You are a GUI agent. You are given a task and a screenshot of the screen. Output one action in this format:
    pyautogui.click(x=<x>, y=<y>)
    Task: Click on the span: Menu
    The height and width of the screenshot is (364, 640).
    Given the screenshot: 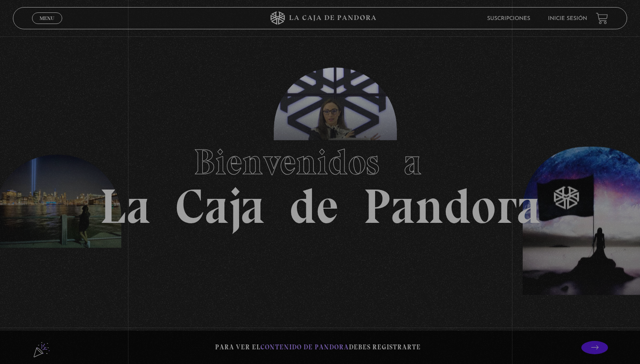 What is the action you would take?
    pyautogui.click(x=47, y=18)
    